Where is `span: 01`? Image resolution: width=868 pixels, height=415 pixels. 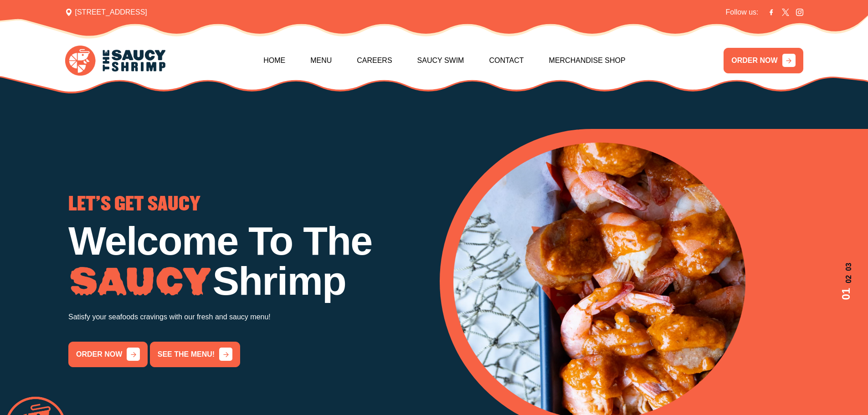
span: 01 is located at coordinates (846, 294).